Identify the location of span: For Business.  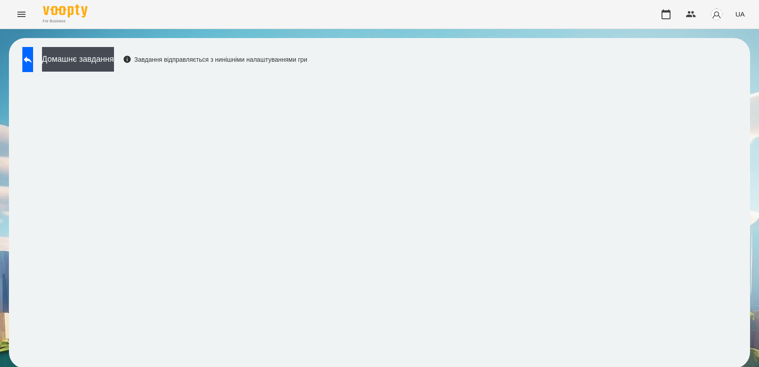
(65, 21).